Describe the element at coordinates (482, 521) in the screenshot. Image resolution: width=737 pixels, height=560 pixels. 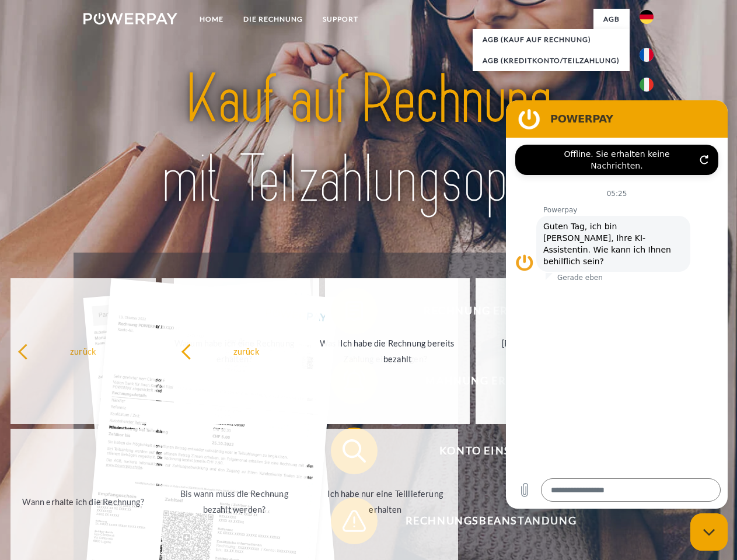
I see `a: Rechnungsbeanstandung` at that location.